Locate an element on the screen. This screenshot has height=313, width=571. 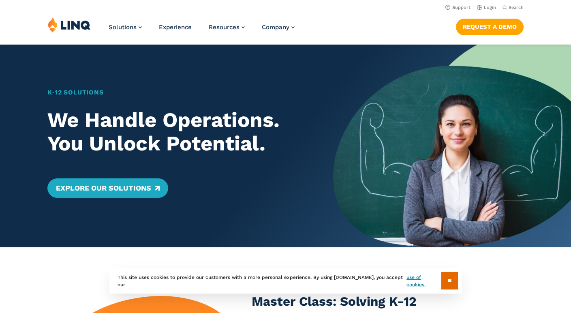
img: Home Banner is located at coordinates (452, 146).